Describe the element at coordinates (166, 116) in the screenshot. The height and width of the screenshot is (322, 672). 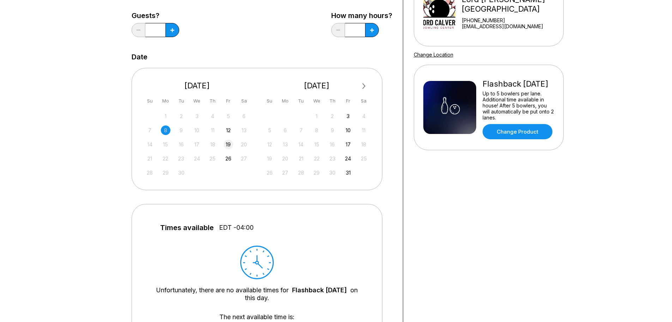
I see `div: Not available Monday, September 1st, 2025` at that location.